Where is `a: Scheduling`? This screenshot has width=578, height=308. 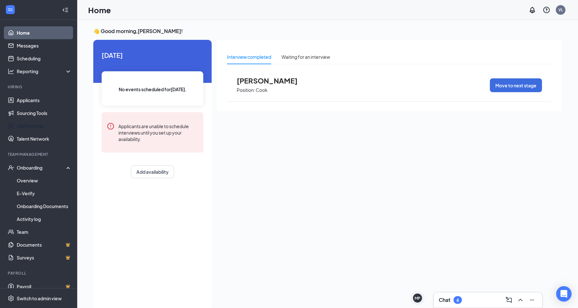 a: Scheduling is located at coordinates (44, 59).